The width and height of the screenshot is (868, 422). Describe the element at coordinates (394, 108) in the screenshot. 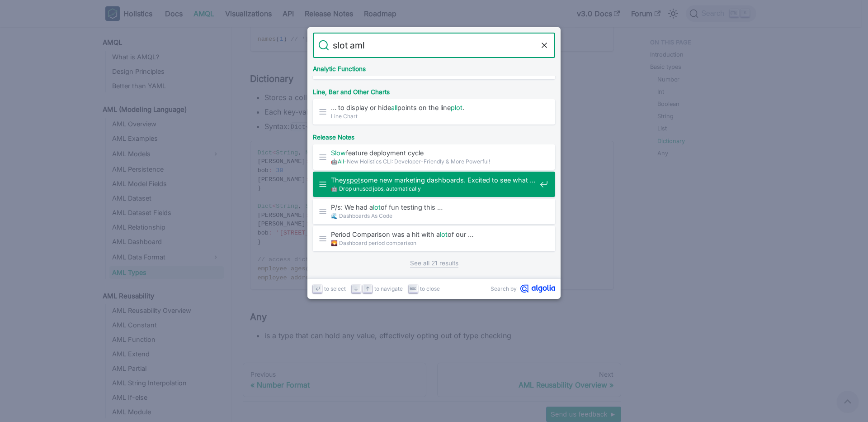

I see `mark: all` at that location.